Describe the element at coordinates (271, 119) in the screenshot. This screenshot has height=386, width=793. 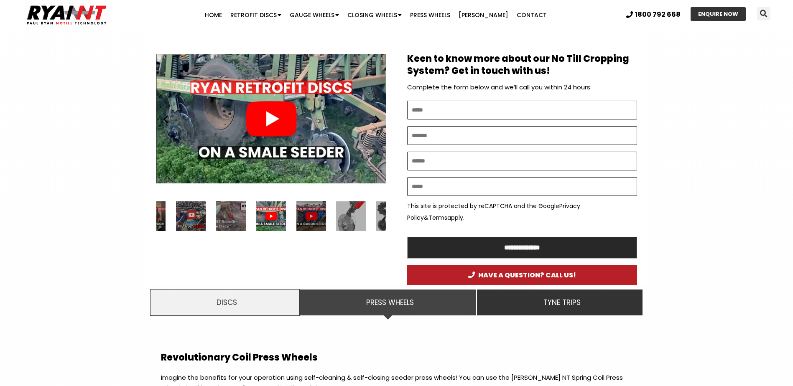
I see `div: Slides` at that location.